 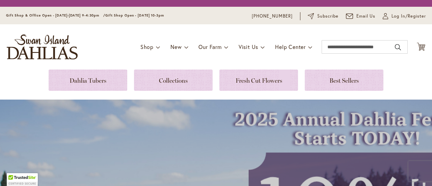 What do you see at coordinates (42, 47) in the screenshot?
I see `a: store logo` at bounding box center [42, 47].